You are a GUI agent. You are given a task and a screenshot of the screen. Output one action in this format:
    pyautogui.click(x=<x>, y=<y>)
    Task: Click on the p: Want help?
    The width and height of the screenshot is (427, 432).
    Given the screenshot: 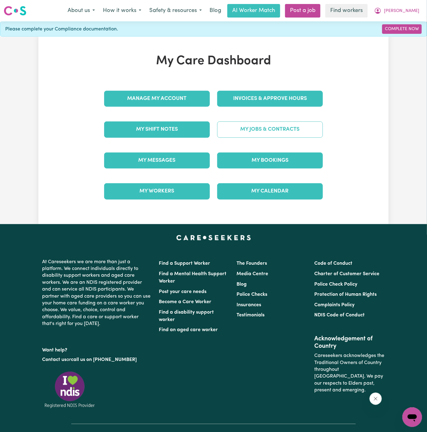 What is the action you would take?
    pyautogui.click(x=97, y=349)
    